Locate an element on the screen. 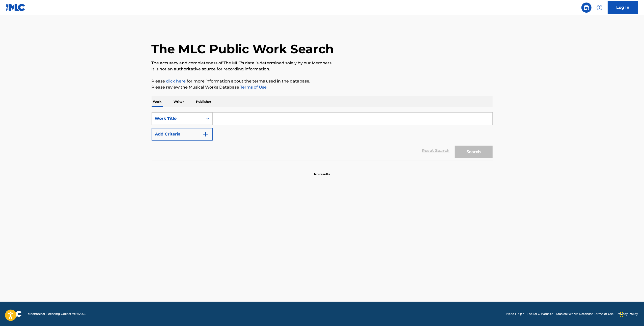  div: Work Title is located at coordinates (178, 119).